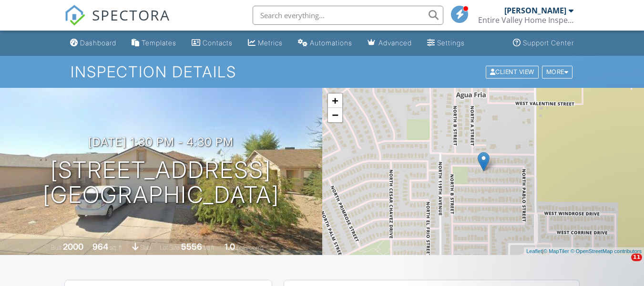  What do you see at coordinates (117, 23) in the screenshot?
I see `a: SPECTORA` at bounding box center [117, 23].